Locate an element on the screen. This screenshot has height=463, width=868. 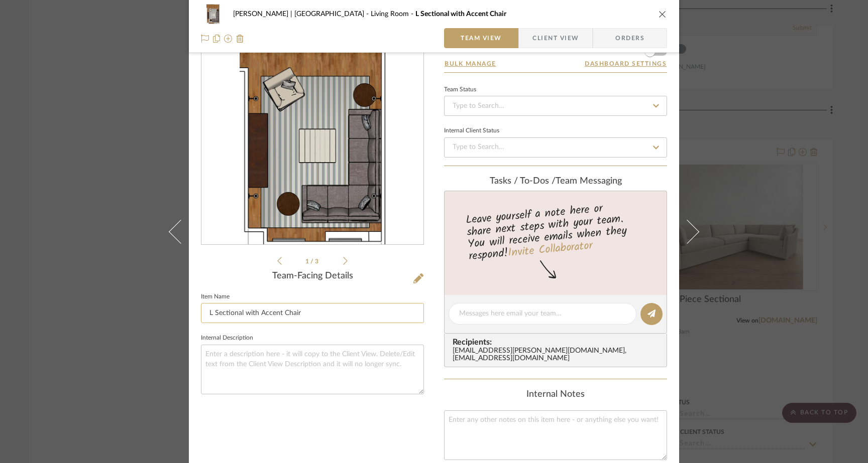
input: Enter Item Name is located at coordinates (313, 313).